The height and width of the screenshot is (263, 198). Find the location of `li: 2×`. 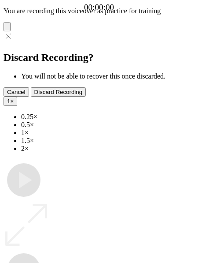

li: 2× is located at coordinates (108, 149).